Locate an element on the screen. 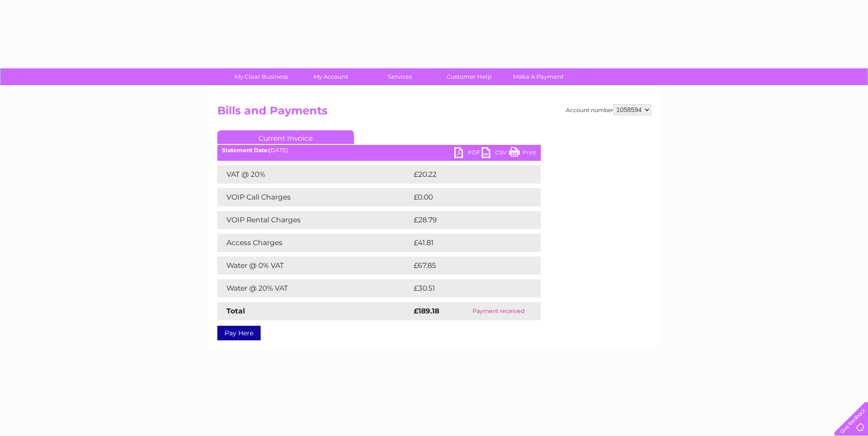 The width and height of the screenshot is (868, 436). td: Payment received is located at coordinates (498, 311).